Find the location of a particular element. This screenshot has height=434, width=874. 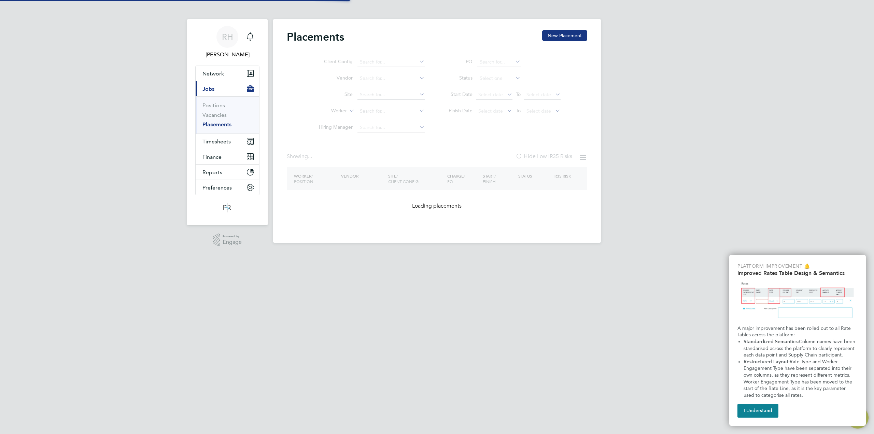

button: New Placement is located at coordinates (565, 36).